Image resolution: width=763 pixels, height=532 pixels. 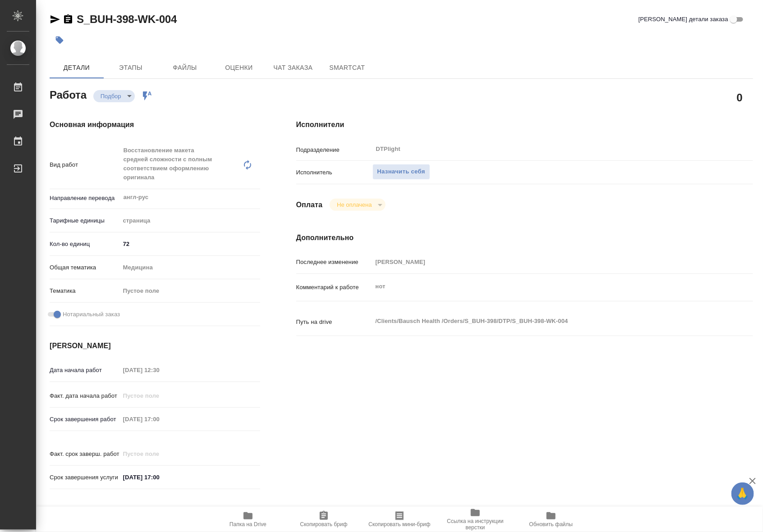 What do you see at coordinates (85, 267) in the screenshot?
I see `p: Общая тематика` at bounding box center [85, 267].